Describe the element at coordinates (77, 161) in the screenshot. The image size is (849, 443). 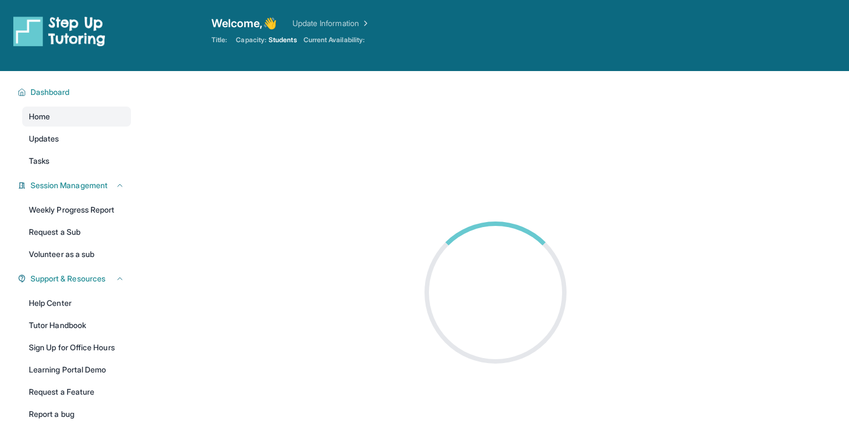
I see `a: Tasks` at that location.